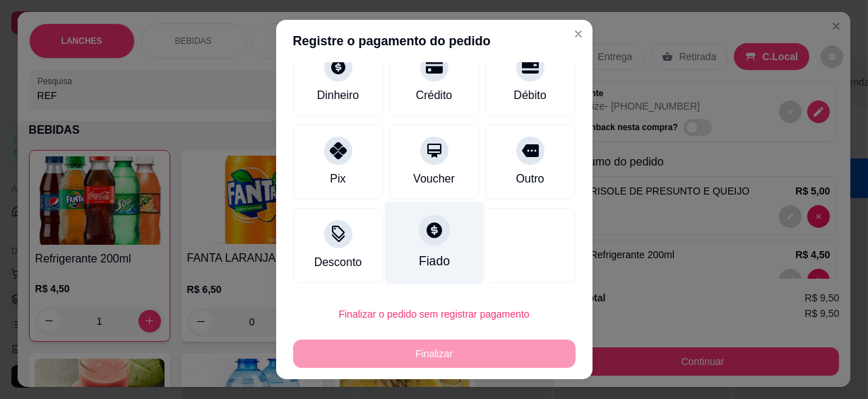 This screenshot has height=399, width=868. What do you see at coordinates (433, 261) in the screenshot?
I see `div: Fiado` at bounding box center [433, 261].